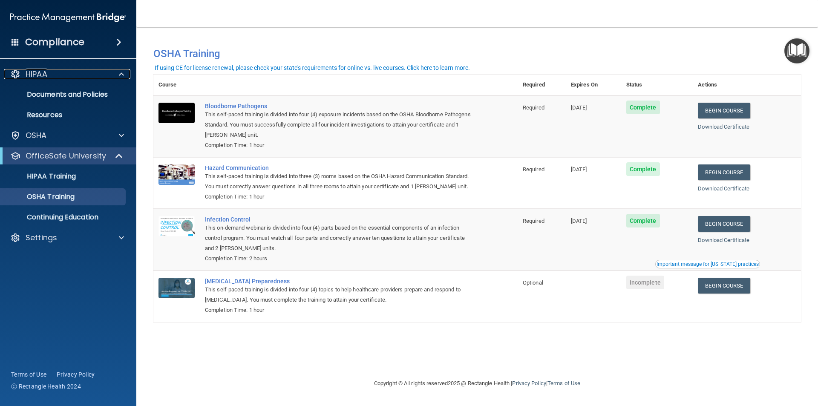  Describe the element at coordinates (657, 85) in the screenshot. I see `th: Status` at that location.